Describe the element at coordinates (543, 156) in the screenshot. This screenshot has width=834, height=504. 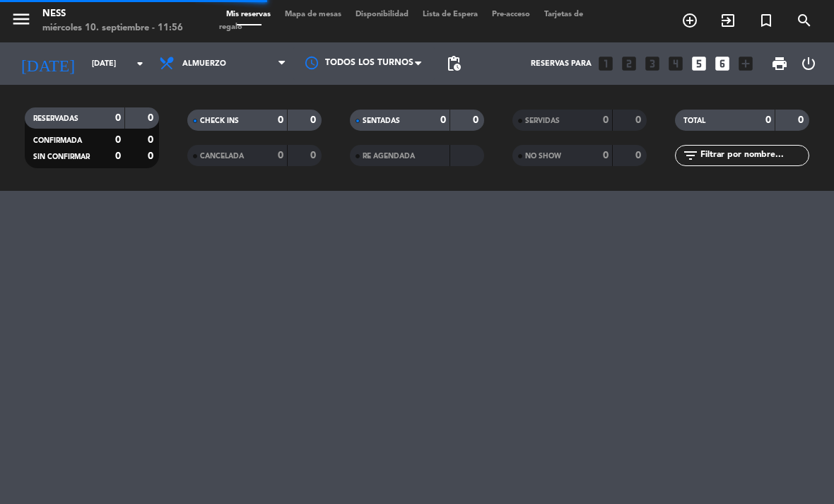
I see `span: NO SHOW` at that location.